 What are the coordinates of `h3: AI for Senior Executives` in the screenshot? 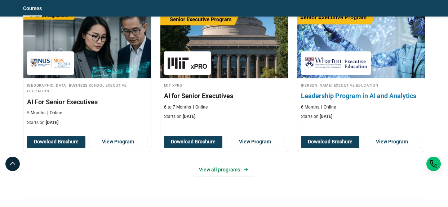 It's located at (224, 96).